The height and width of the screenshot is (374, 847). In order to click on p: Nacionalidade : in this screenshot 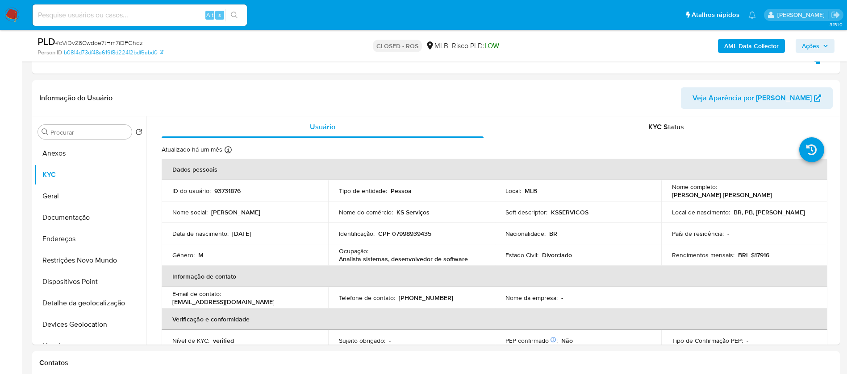, I will do `click(525, 234)`.